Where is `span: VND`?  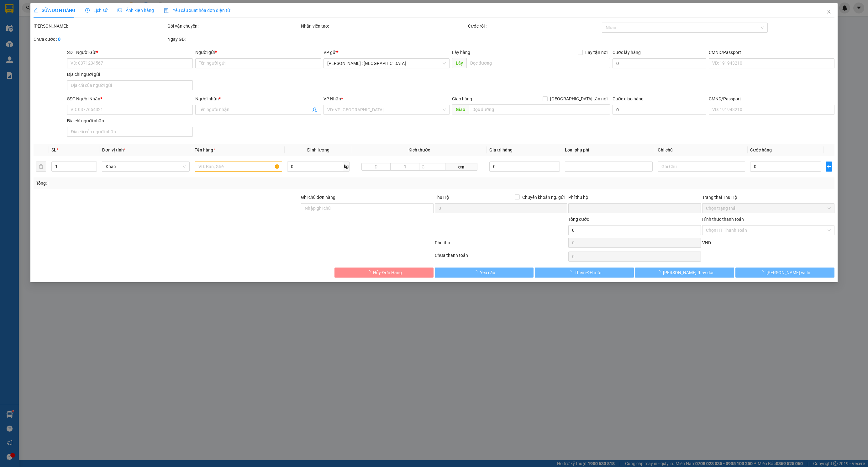
span: VND is located at coordinates (707, 242).